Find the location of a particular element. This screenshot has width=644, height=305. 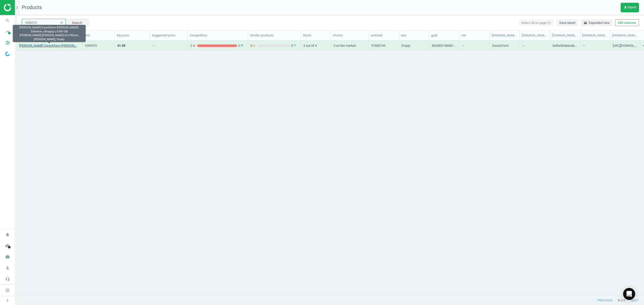

img: wGWNvw8QSZomAAAAABJRU5ErkJggg== is located at coordinates (8, 54).